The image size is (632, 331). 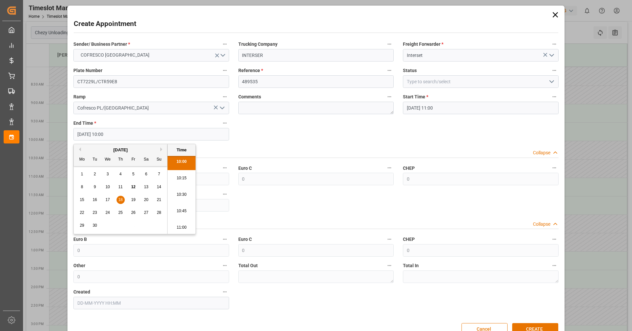 What do you see at coordinates (95, 225) in the screenshot?
I see `div: Choose Tuesday, September 30th, 2025` at bounding box center [95, 225].